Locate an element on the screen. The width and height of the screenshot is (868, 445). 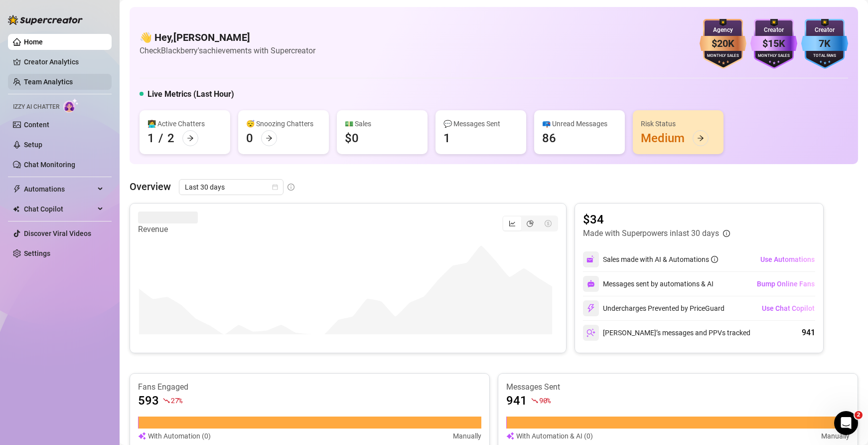
span: Bump Online Fans is located at coordinates (786, 284).